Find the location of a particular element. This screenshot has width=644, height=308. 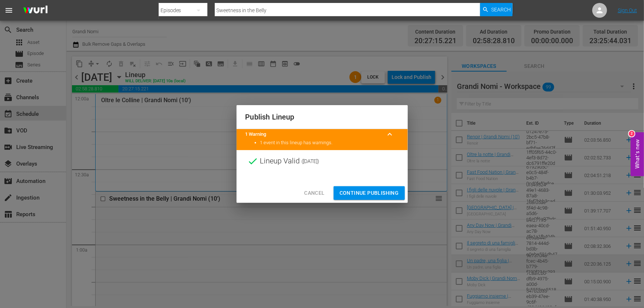

li: 1 event in this lineup has warnings. is located at coordinates (329, 143).